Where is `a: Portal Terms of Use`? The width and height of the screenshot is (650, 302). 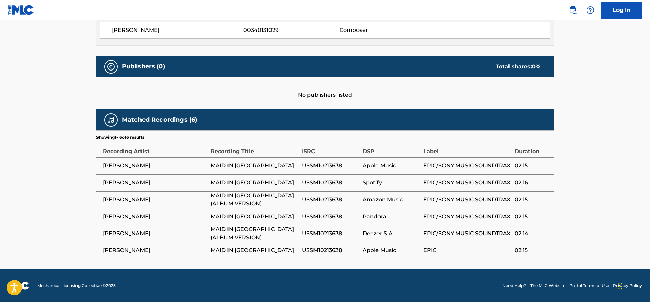
a: Portal Terms of Use is located at coordinates (589, 285).